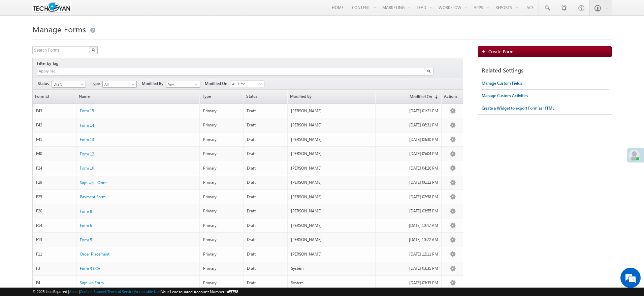  What do you see at coordinates (86, 211) in the screenshot?
I see `a: Form 8` at bounding box center [86, 211].